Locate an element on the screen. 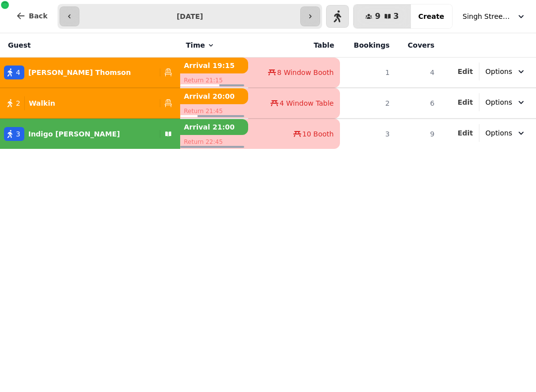 The image size is (536, 392). span: Singh Street Bruntsfield is located at coordinates (488, 16).